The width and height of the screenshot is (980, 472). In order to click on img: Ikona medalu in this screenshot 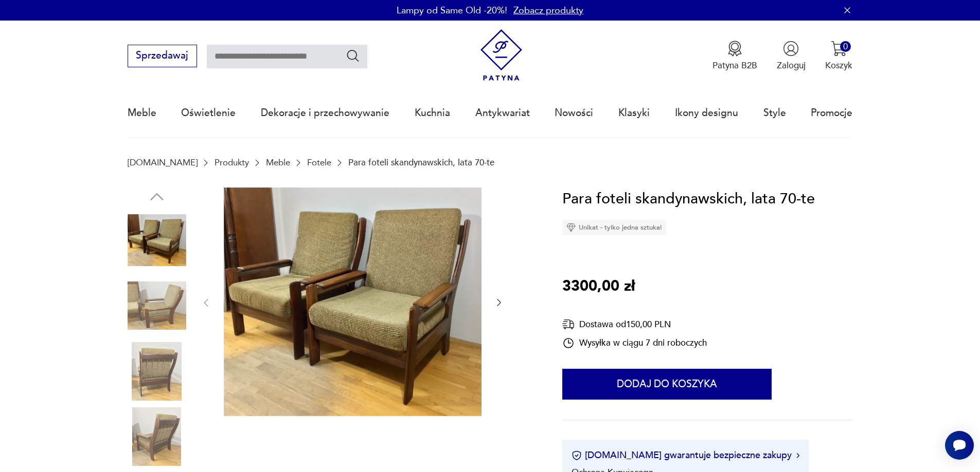, I will do `click(735, 48)`.